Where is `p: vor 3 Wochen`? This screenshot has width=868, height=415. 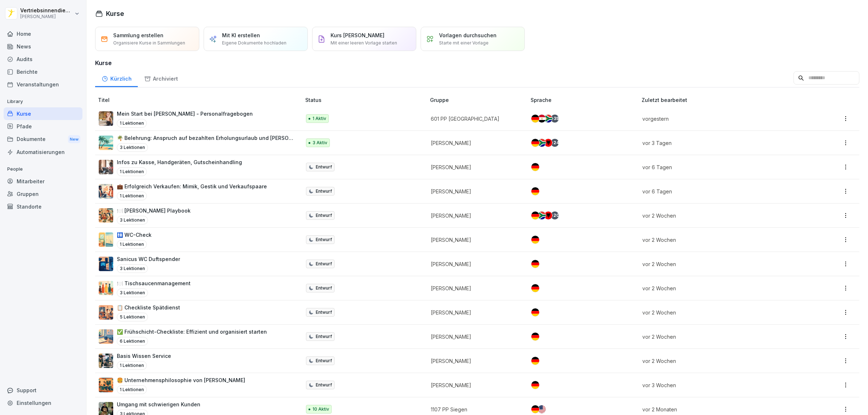 p: vor 3 Wochen is located at coordinates (719, 385).